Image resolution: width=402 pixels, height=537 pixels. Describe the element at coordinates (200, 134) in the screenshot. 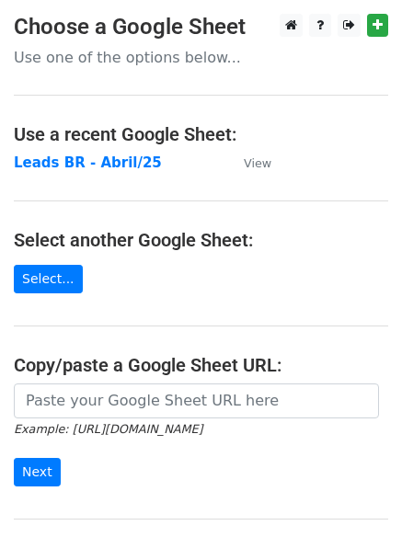

I see `h4: Use a recent Google Sheet:` at that location.